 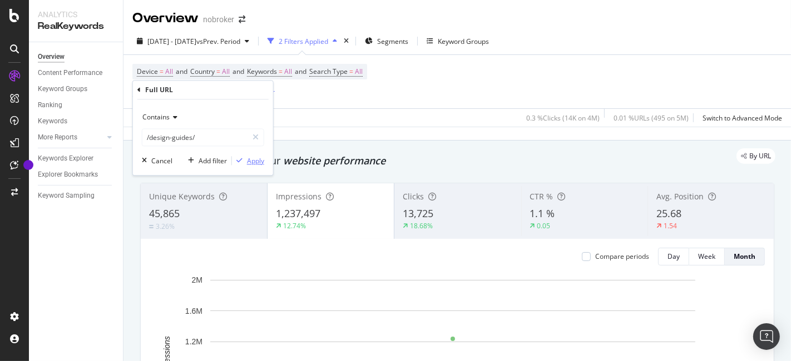 What do you see at coordinates (255, 161) in the screenshot?
I see `div: Apply` at bounding box center [255, 161].